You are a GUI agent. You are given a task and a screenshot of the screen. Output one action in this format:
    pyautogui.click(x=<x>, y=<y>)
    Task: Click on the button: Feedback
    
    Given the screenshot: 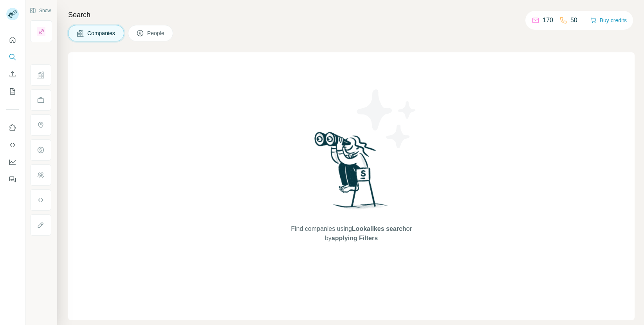 What is the action you would take?
    pyautogui.click(x=12, y=179)
    